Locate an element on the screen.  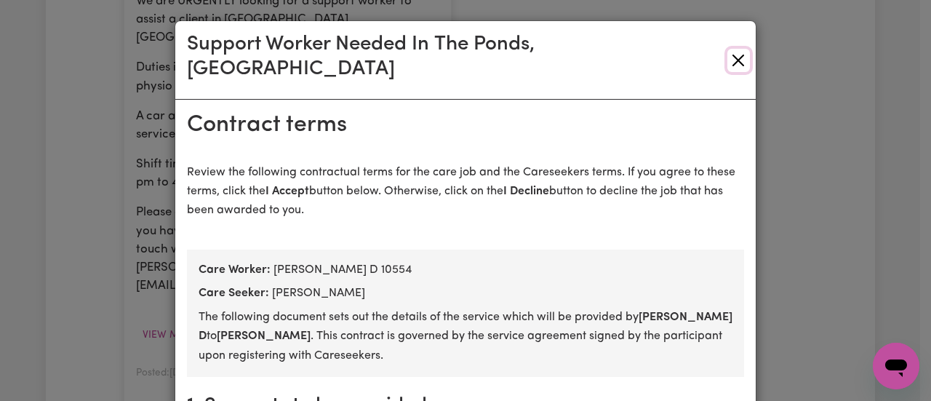
h2: Contract terms is located at coordinates (465, 125).